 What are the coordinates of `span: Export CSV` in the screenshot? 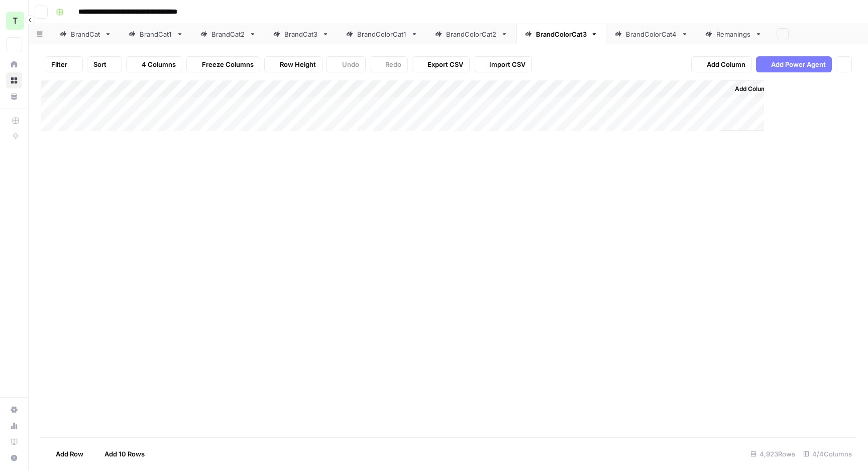 It's located at (445, 65).